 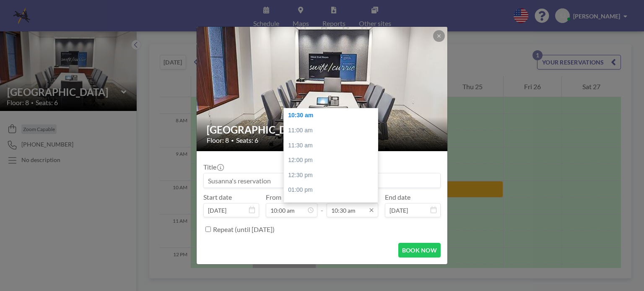 What do you see at coordinates (333, 190) in the screenshot?
I see `div: 01:00 pm` at bounding box center [333, 190].